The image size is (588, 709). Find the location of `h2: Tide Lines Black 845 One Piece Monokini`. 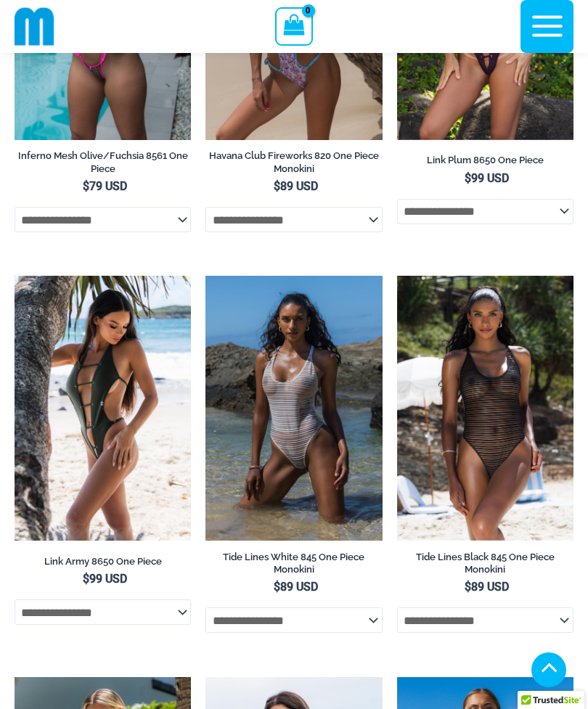

h2: Tide Lines Black 845 One Piece Monokini is located at coordinates (485, 563).